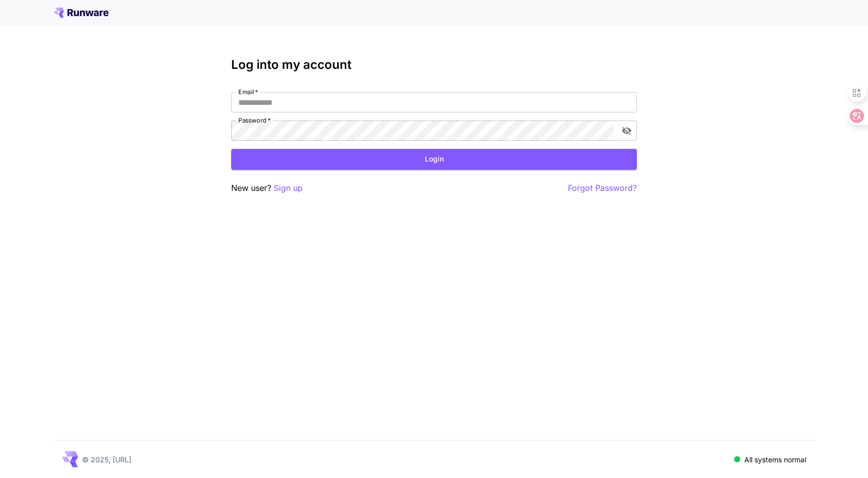 The height and width of the screenshot is (478, 868). What do you see at coordinates (248, 92) in the screenshot?
I see `label: Email` at bounding box center [248, 92].